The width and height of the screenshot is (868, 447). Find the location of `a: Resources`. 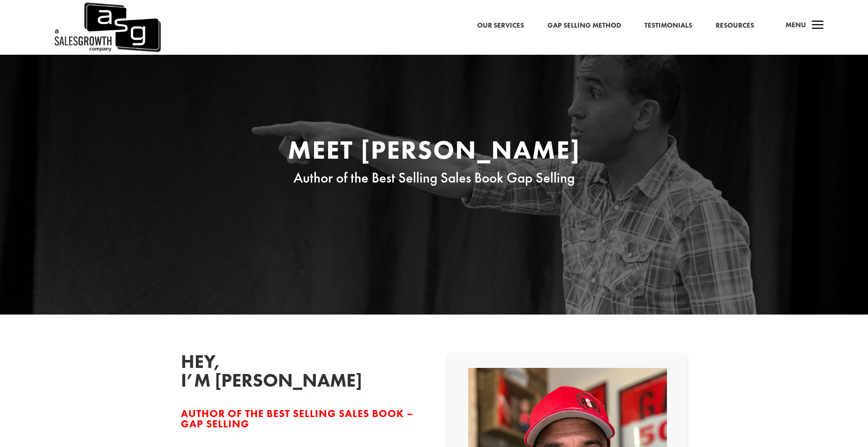

a: Resources is located at coordinates (735, 26).